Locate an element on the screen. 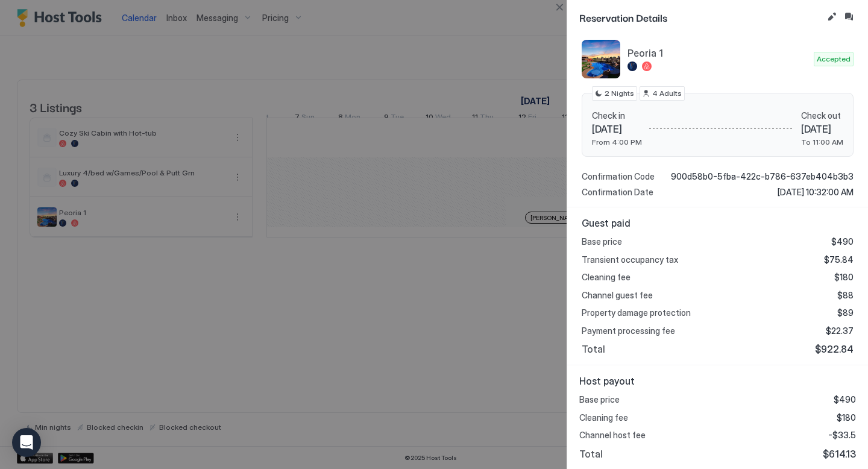 Image resolution: width=868 pixels, height=469 pixels. span: Check in is located at coordinates (617, 116).